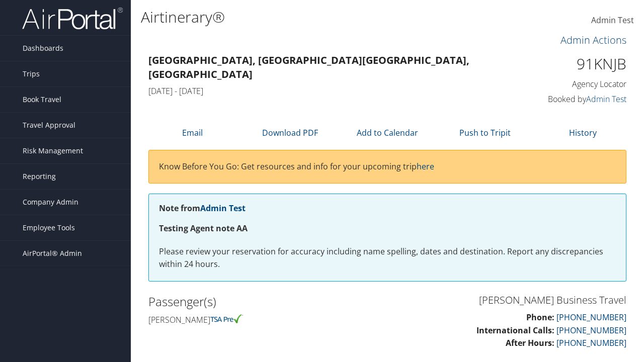 The height and width of the screenshot is (362, 644). What do you see at coordinates (73, 18) in the screenshot?
I see `img: airportal-logo.png` at bounding box center [73, 18].